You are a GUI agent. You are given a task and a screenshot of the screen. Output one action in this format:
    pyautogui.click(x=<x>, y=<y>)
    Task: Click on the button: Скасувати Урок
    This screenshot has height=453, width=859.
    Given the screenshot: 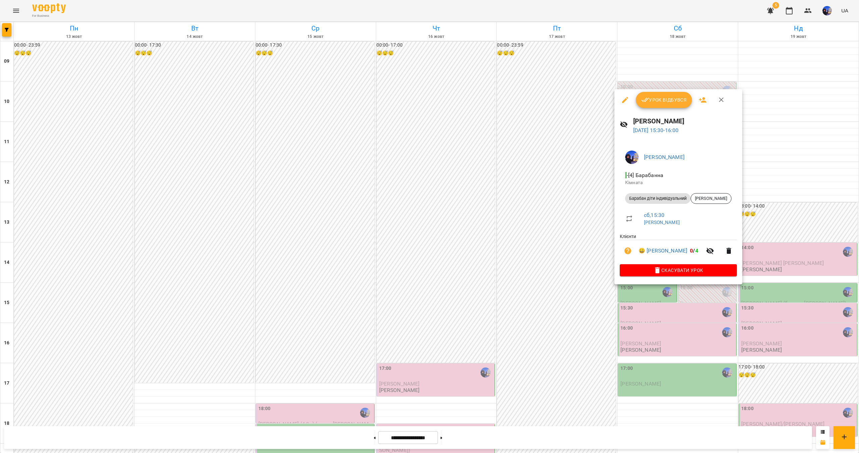 What is the action you would take?
    pyautogui.click(x=678, y=270)
    